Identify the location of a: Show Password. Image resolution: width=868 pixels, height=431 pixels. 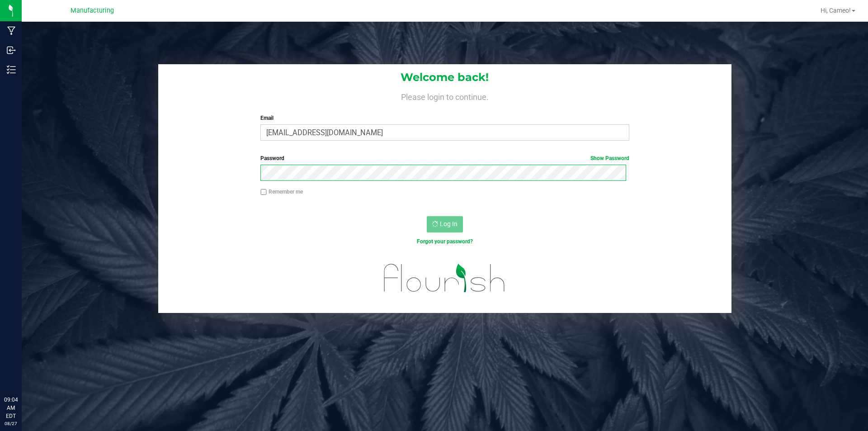
(609, 158).